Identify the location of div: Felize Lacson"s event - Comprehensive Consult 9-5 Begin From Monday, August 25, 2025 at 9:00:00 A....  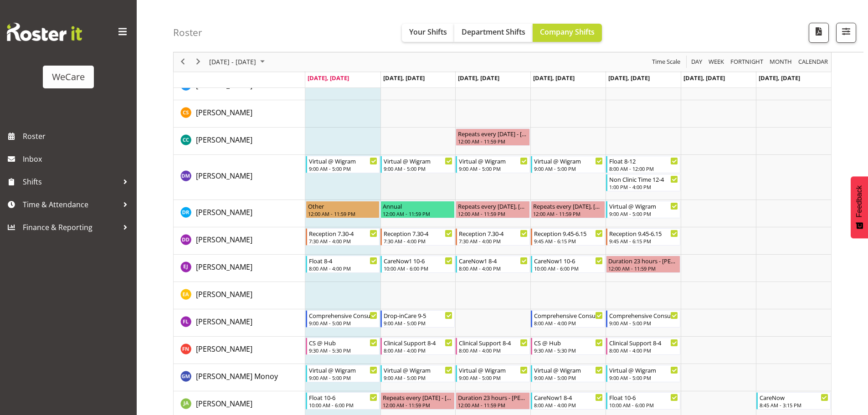
(343, 319).